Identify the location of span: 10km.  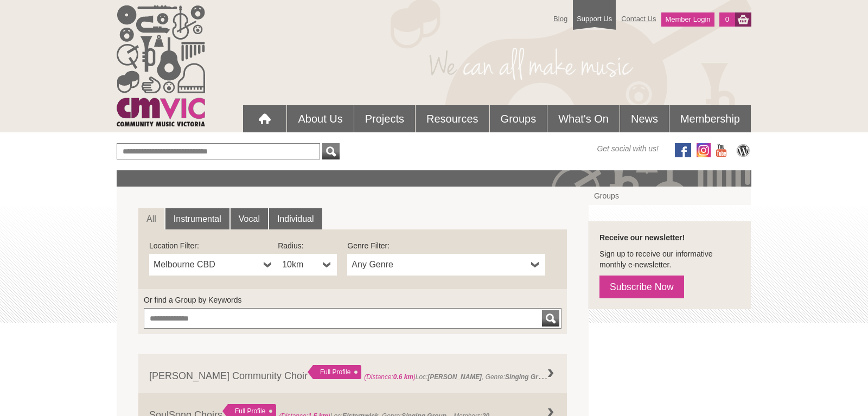
(300, 265).